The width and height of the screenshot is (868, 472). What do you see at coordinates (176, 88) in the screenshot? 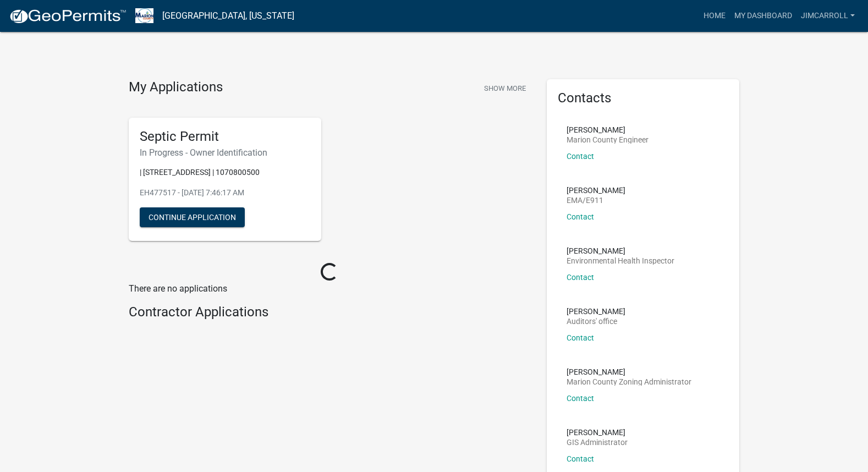
I see `h4: My Applications` at bounding box center [176, 88].